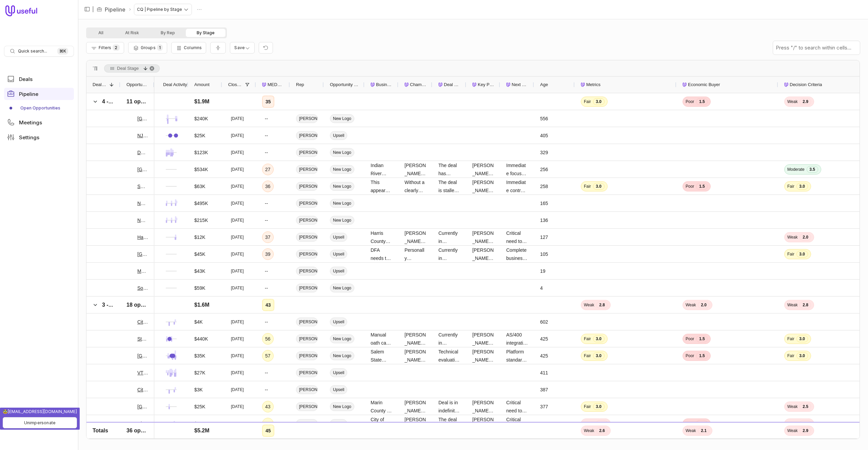 The image size is (868, 450). What do you see at coordinates (517, 406) in the screenshot?
I see `span: Critical need to understand the nature and timeline of competing management-driven initiatives af...` at bounding box center [517, 406].